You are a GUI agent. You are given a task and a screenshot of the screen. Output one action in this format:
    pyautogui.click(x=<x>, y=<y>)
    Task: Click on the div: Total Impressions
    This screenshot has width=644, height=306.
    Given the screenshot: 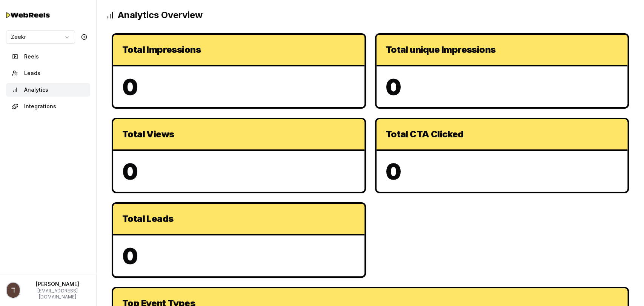 What is the action you would take?
    pyautogui.click(x=239, y=50)
    